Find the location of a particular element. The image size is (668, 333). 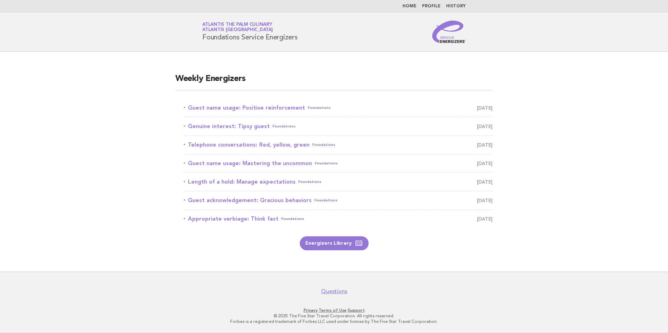

a: Terms of Use is located at coordinates (333, 311).